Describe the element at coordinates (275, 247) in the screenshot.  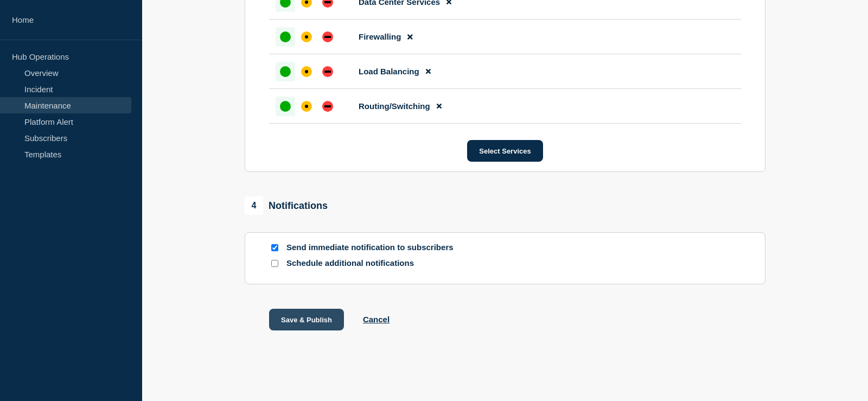
I see `input: Send immediate notification to subscribers` at that location.